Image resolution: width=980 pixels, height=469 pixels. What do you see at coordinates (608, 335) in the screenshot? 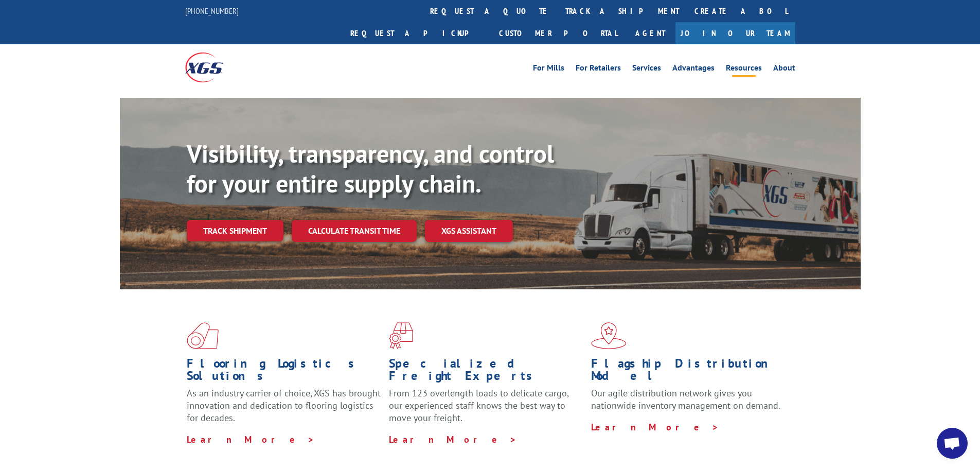
I see `img: xgs-icon-flagship-distribution-model-red` at bounding box center [608, 335].